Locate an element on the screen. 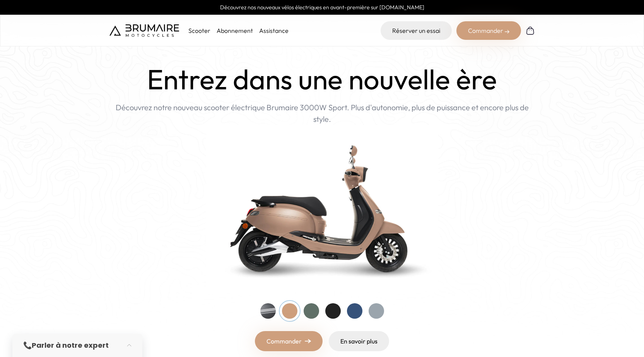  img: Panier is located at coordinates (531, 30).